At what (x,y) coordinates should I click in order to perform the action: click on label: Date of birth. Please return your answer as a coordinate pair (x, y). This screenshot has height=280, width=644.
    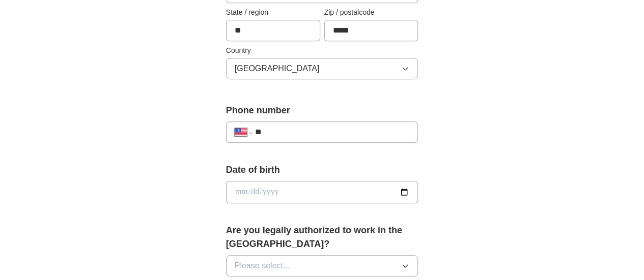
    Looking at the image, I should click on (322, 170).